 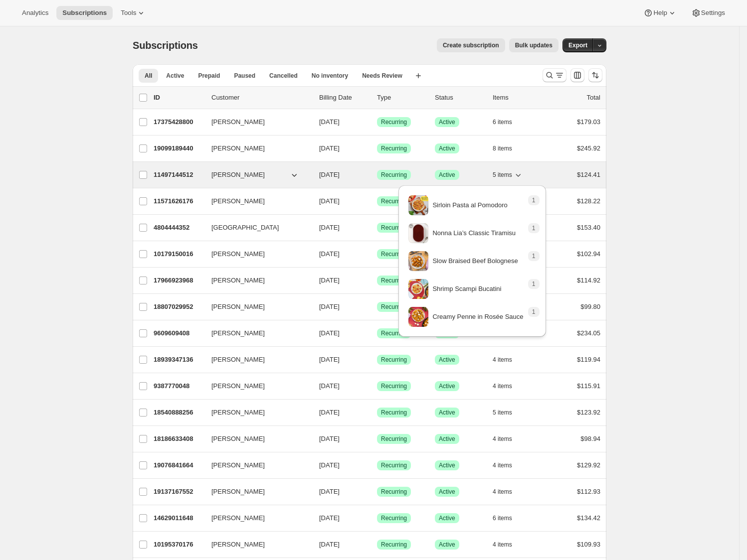 What do you see at coordinates (401, 98) in the screenshot?
I see `div: Type` at bounding box center [401, 98].